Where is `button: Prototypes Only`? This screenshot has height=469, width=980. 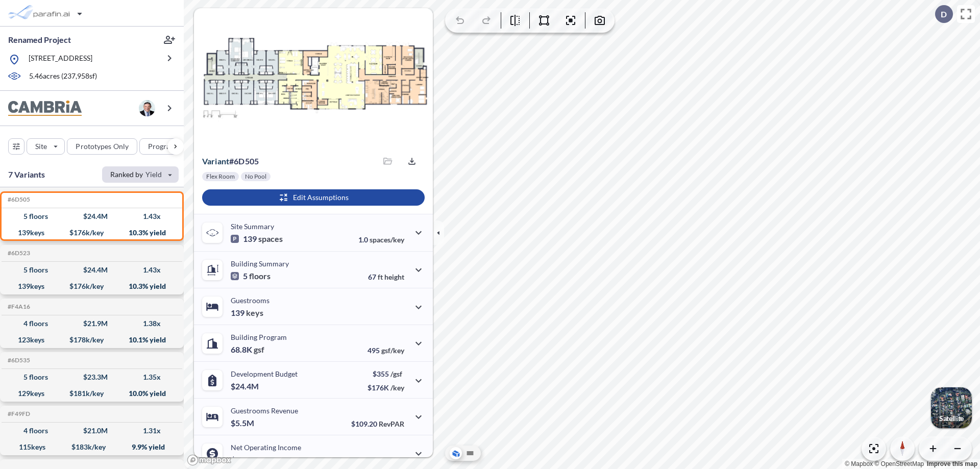
button: Prototypes Only is located at coordinates (102, 146).